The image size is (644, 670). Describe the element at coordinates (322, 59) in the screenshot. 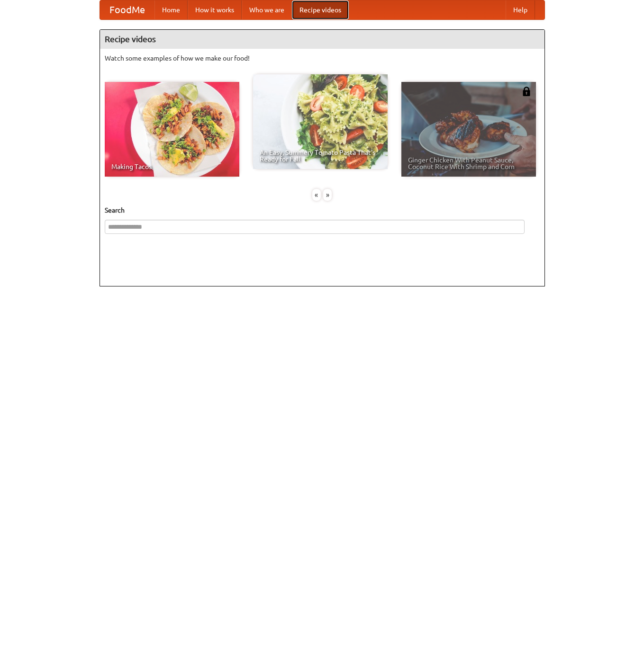

I see `p: Watch some examples of how we make our food!` at that location.